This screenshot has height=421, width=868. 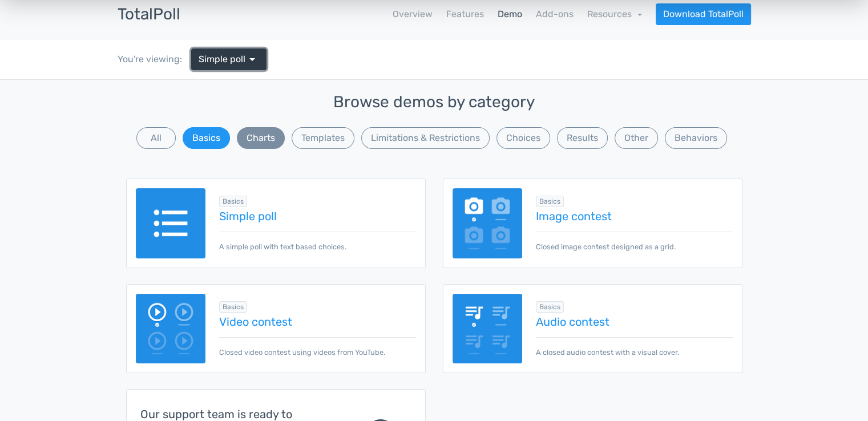 I want to click on a: Overview, so click(x=413, y=14).